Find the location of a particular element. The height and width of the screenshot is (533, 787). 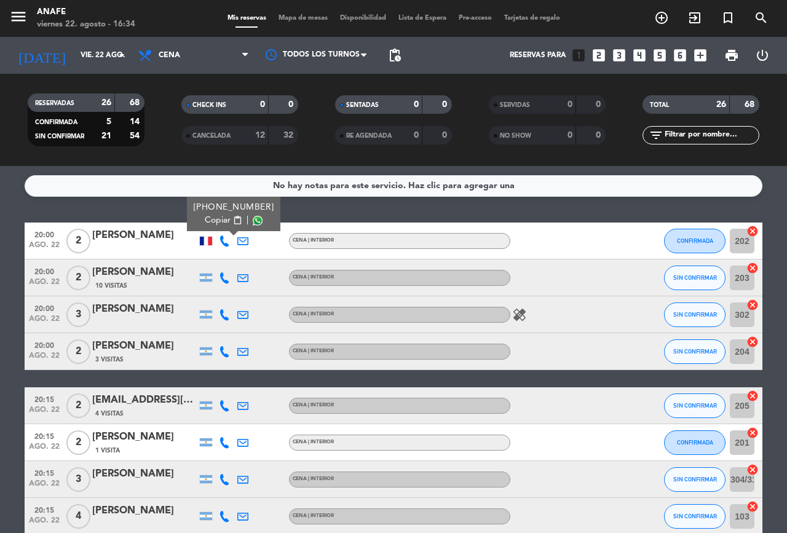

i: looks_3 is located at coordinates (619, 55).